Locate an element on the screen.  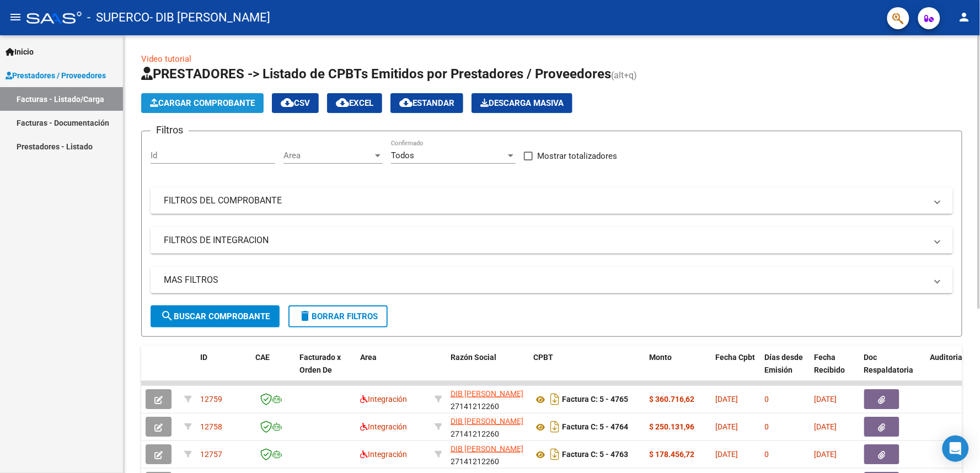
span: Auditoria is located at coordinates (946, 357).